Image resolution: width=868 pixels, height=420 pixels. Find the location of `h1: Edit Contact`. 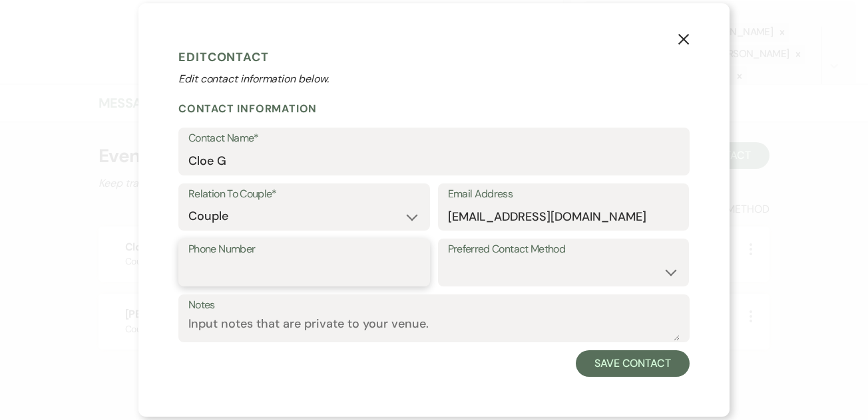

h1: Edit Contact is located at coordinates (434, 57).